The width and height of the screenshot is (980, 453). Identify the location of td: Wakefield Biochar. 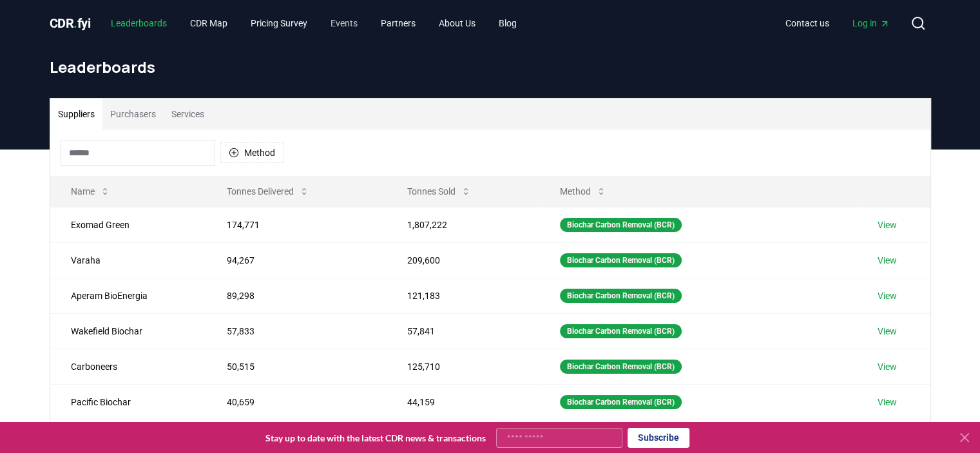
(128, 331).